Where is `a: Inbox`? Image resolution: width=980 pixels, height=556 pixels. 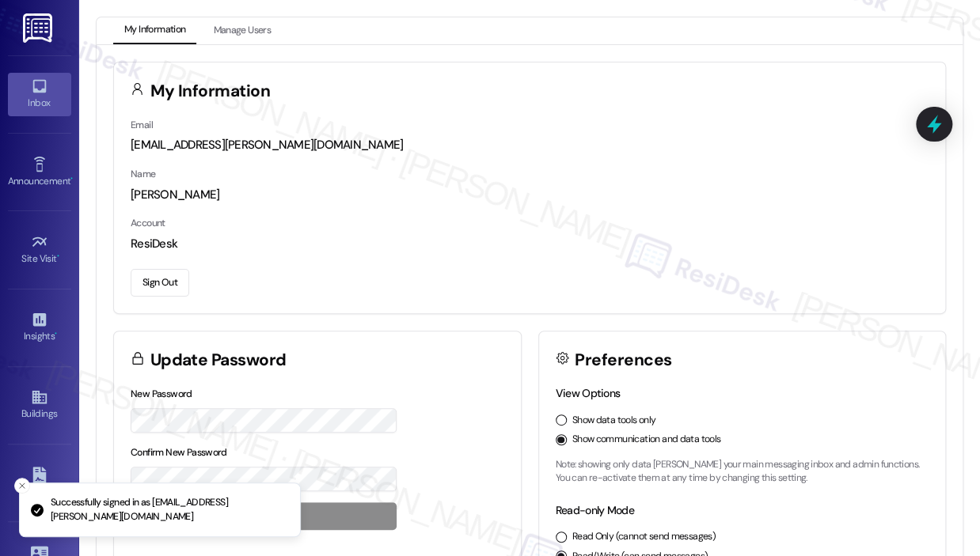 a: Inbox is located at coordinates (39, 95).